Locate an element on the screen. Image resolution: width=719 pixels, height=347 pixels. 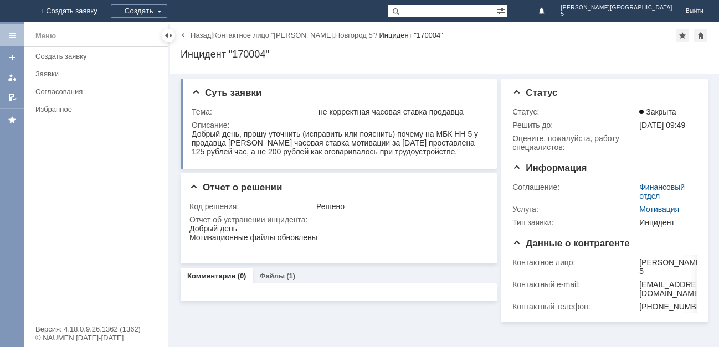
a: Финансовый отдел is located at coordinates (662, 192).